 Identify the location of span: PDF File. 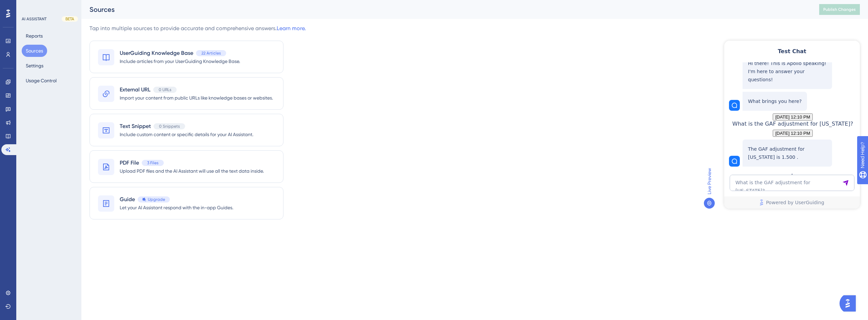
(129, 163).